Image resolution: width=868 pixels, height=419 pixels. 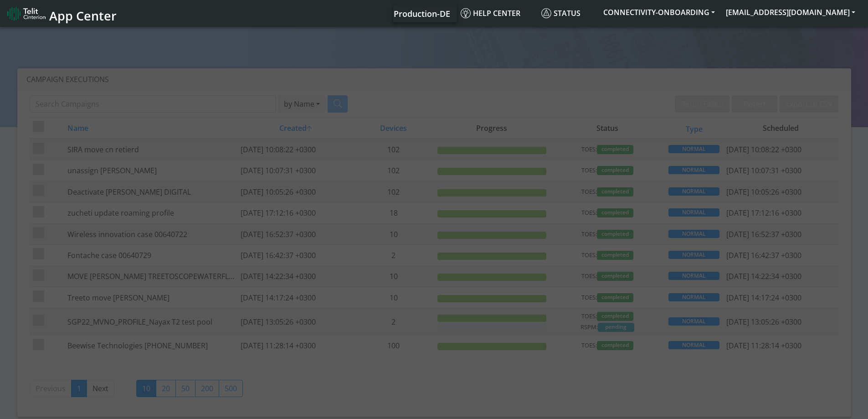 I want to click on button: CONNECTIVITY-ONBOARDING, so click(x=659, y=13).